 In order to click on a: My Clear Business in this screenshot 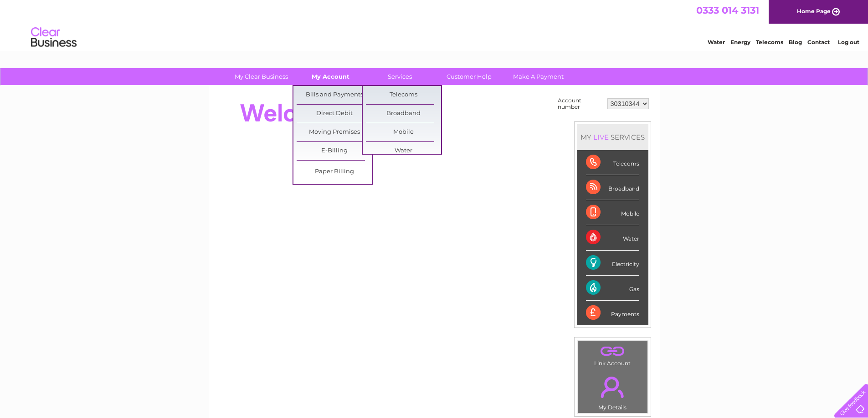, I will do `click(261, 76)`.